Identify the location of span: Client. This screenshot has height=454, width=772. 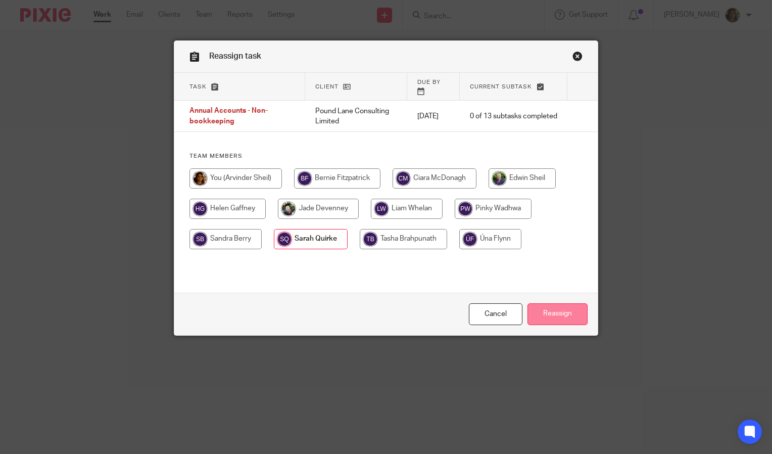
(327, 86).